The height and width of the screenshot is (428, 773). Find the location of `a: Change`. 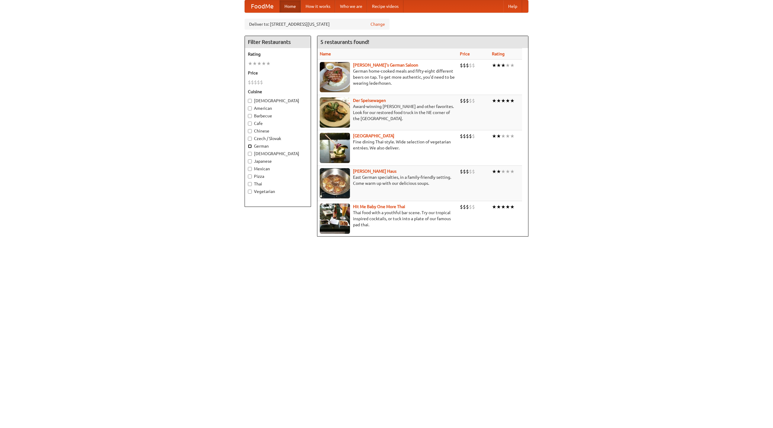

a: Change is located at coordinates (378, 24).